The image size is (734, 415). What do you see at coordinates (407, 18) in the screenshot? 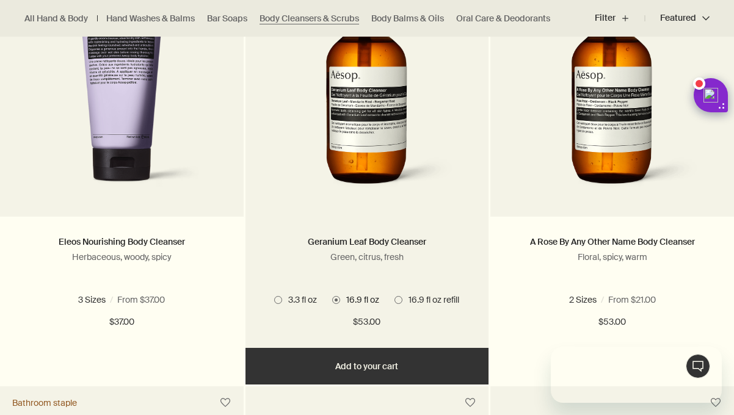
I see `a: Body Balms & Oils` at bounding box center [407, 18].